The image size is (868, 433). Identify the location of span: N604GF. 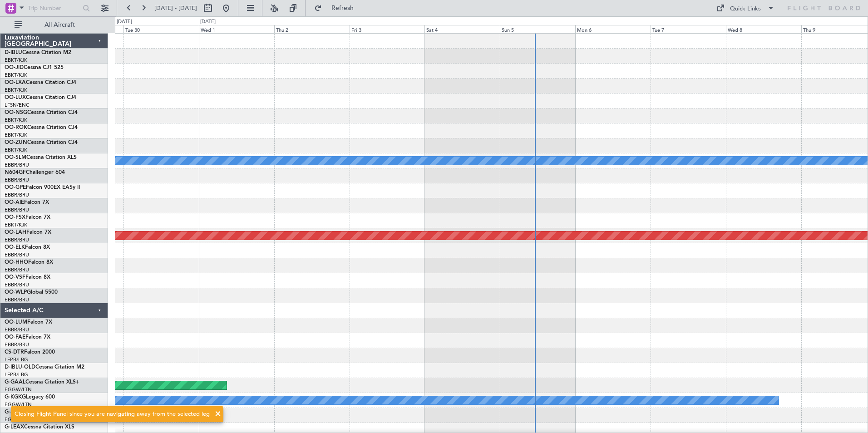
(15, 173).